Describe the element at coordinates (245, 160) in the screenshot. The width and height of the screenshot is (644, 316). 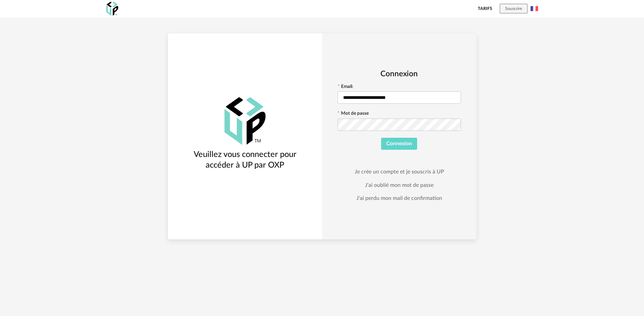
I see `h3: Veuillez vous connecter pour accéder à UP par OXP` at that location.